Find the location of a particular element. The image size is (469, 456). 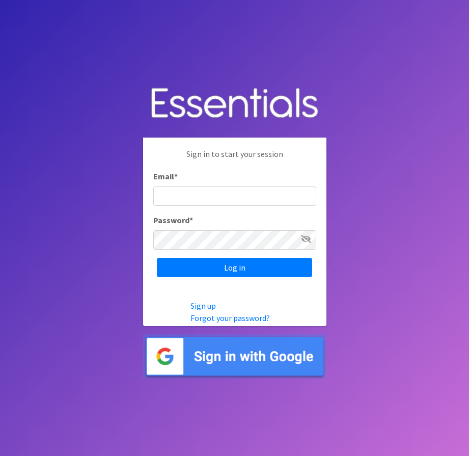

img: Sign in with Google is located at coordinates (235, 356).